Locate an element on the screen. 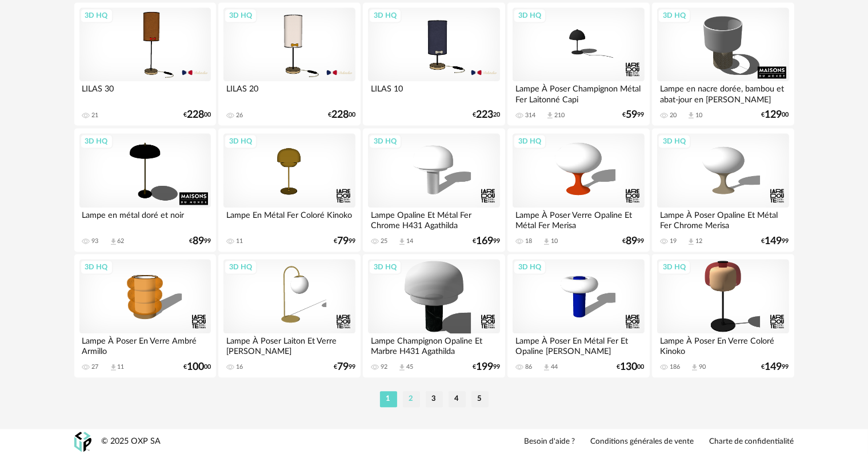 The image size is (868, 454). a: 3D HQ Lampe Opaline Et Métal Fer Chrome H431 Agathilda 25 Download icon 14 €16999 is located at coordinates (434, 190).